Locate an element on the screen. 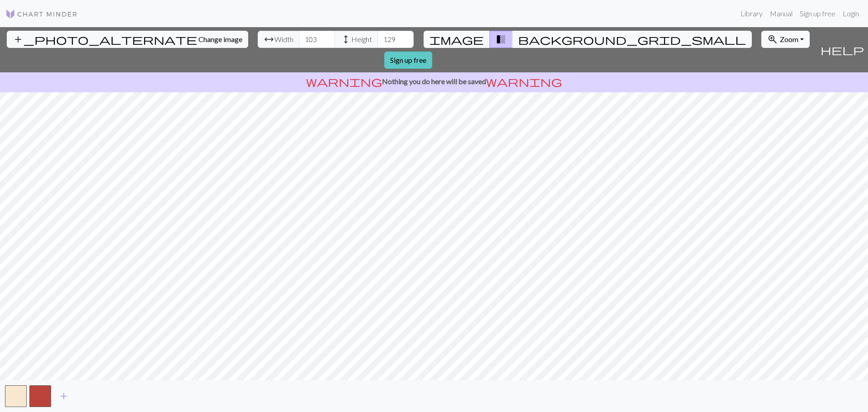 This screenshot has height=412, width=868. span: add is located at coordinates (64, 396).